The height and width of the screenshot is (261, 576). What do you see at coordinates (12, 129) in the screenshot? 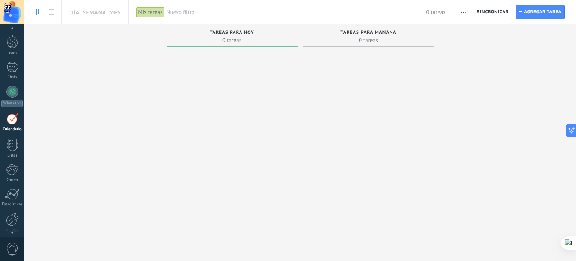
I see `div: Calendario` at bounding box center [12, 129].